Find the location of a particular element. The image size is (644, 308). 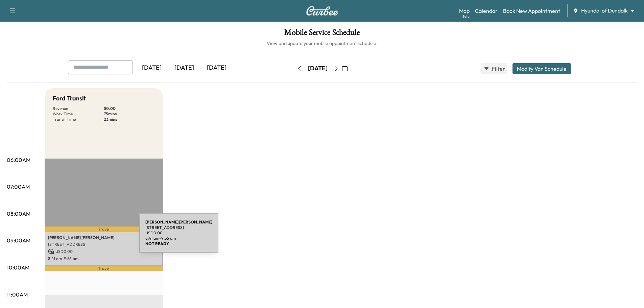

a: Book New Appointment is located at coordinates (531, 11).